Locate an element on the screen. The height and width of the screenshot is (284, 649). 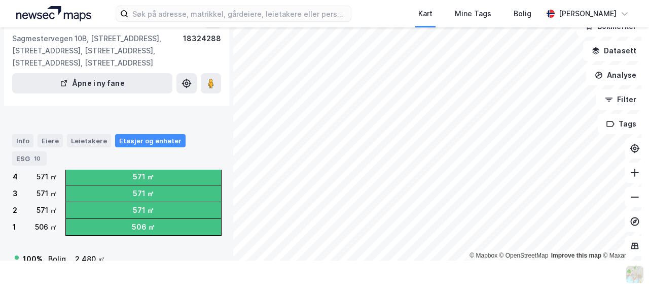
div: 1 is located at coordinates (14, 227).